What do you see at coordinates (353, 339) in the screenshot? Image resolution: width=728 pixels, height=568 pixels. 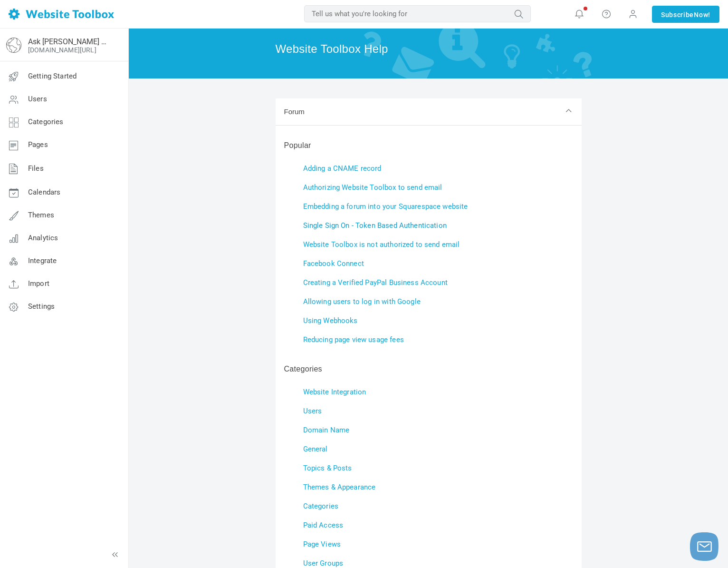 I see `a: Reducing page view usage fees` at bounding box center [353, 339].